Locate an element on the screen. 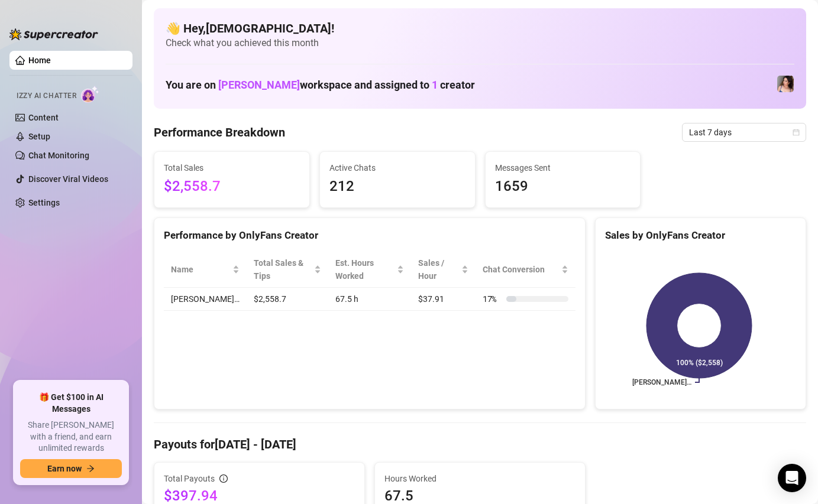 The height and width of the screenshot is (504, 818). a: Home is located at coordinates (39, 61).